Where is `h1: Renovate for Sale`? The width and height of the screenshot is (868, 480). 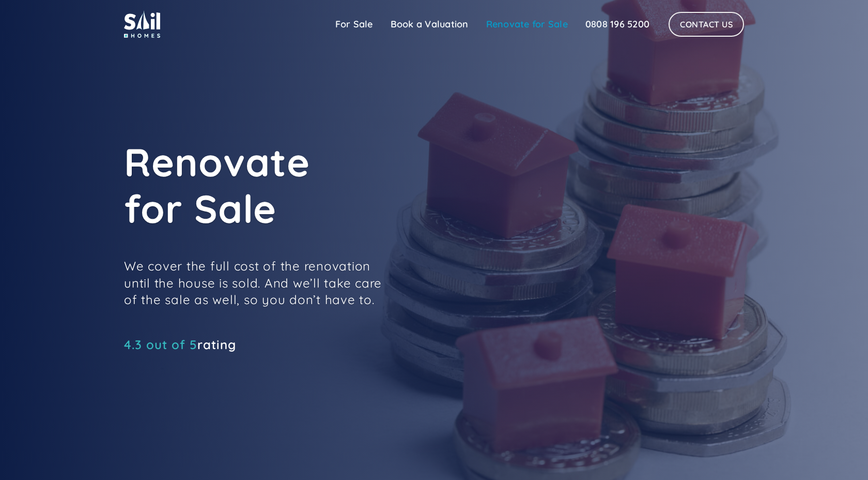 h1: Renovate for Sale is located at coordinates (356, 185).